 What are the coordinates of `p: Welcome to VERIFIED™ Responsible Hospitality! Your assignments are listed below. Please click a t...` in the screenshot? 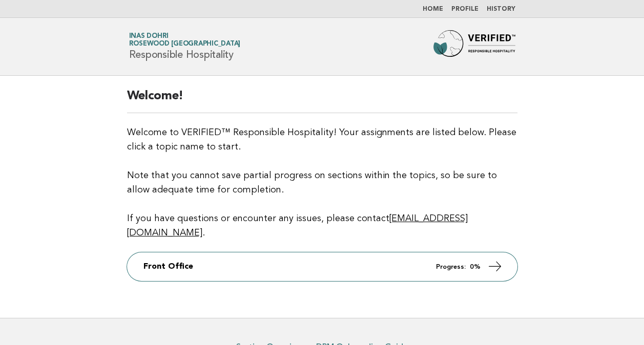 It's located at (322, 183).